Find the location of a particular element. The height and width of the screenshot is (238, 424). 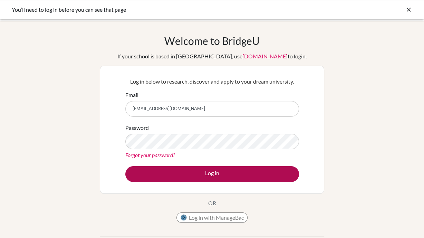

a: Forgot your password? is located at coordinates (150, 155).